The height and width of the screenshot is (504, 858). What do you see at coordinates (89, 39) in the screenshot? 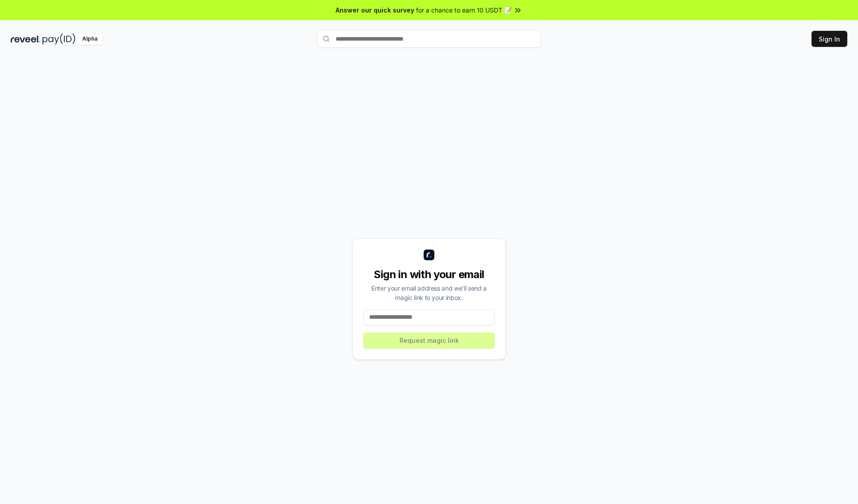
I see `div: Alpha` at bounding box center [89, 39].